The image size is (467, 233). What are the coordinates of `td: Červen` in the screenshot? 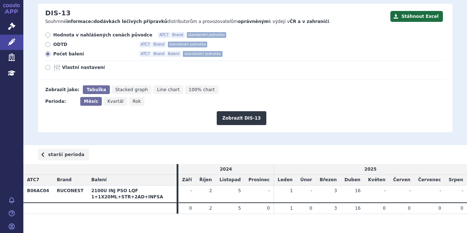 It's located at (402, 180).